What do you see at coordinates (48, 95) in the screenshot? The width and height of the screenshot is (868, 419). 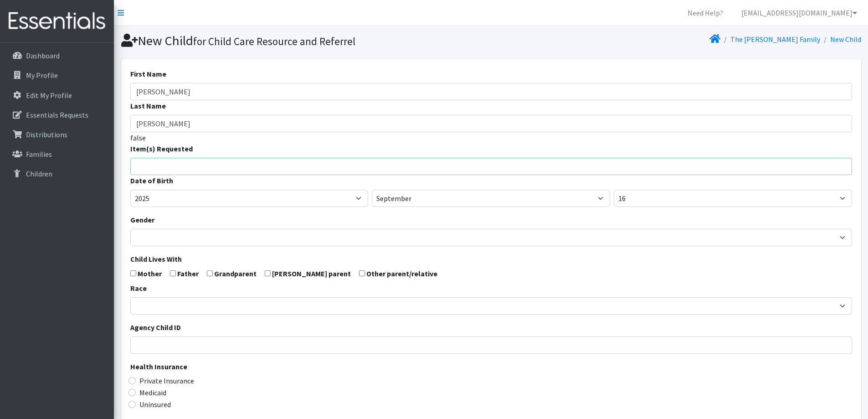 I see `p: Edit My Profile` at bounding box center [48, 95].